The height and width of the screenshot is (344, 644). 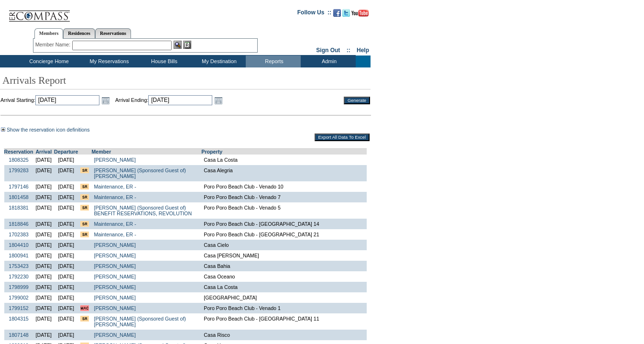 I want to click on td: Casa Risco, so click(x=284, y=335).